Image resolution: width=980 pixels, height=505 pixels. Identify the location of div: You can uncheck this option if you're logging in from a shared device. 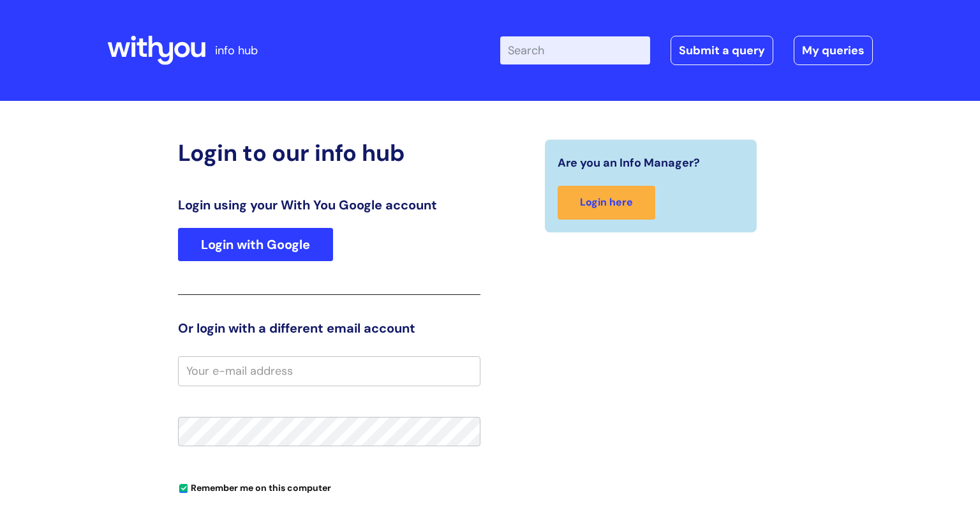
(329, 487).